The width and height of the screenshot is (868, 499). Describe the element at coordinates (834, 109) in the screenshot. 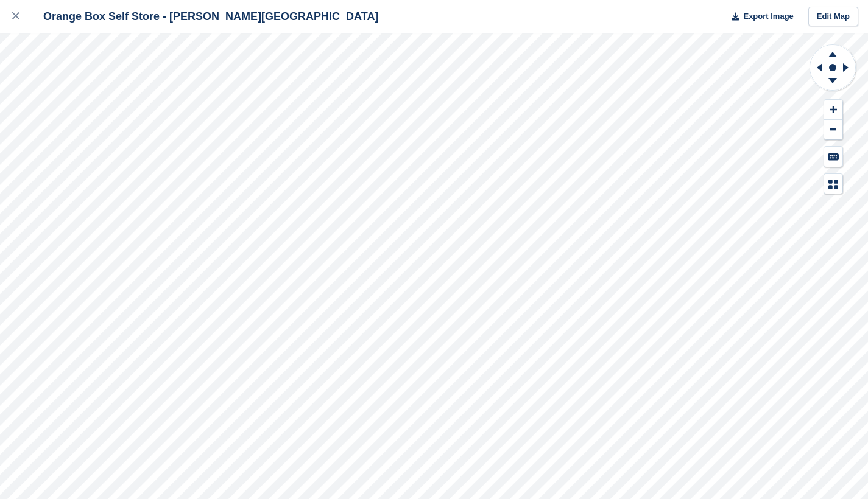

I see `button: Zoom In` at that location.